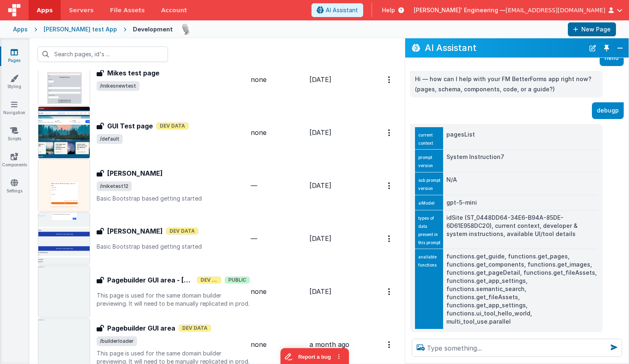  Describe the element at coordinates (81, 10) in the screenshot. I see `span: Servers` at that location.